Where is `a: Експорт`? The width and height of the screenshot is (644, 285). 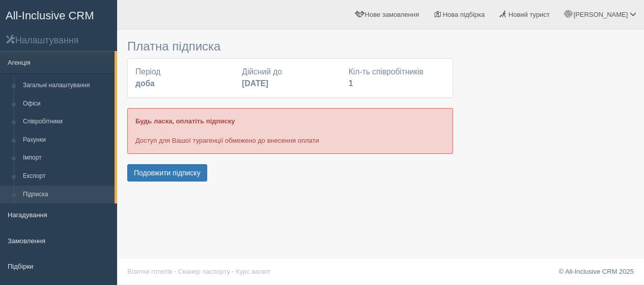 a: Експорт is located at coordinates (66, 176).